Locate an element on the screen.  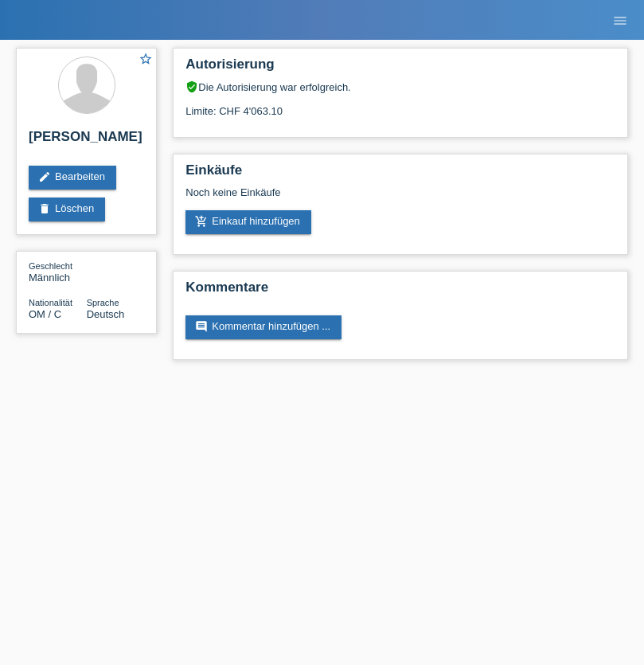
div: Limite: CHF 4'063.10 is located at coordinates (400, 105).